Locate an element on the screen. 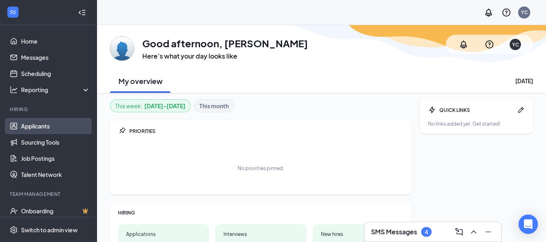 The height and width of the screenshot is (242, 546). div: HIRING is located at coordinates (261, 213).